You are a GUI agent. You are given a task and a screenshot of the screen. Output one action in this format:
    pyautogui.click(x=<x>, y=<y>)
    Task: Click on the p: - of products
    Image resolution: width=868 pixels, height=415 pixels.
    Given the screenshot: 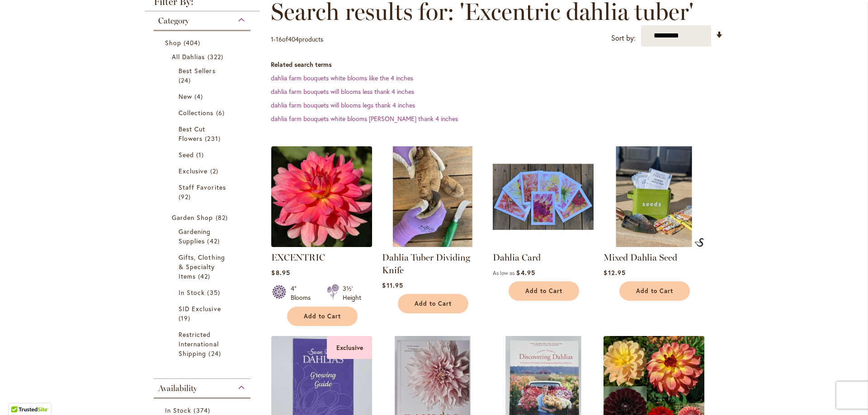 What is the action you would take?
    pyautogui.click(x=297, y=39)
    